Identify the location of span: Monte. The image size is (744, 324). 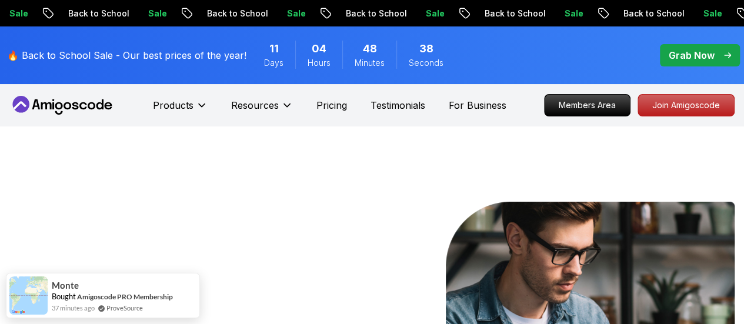
(65, 285).